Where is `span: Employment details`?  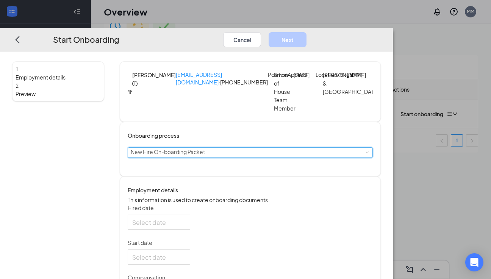 span: Employment details is located at coordinates (58, 77).